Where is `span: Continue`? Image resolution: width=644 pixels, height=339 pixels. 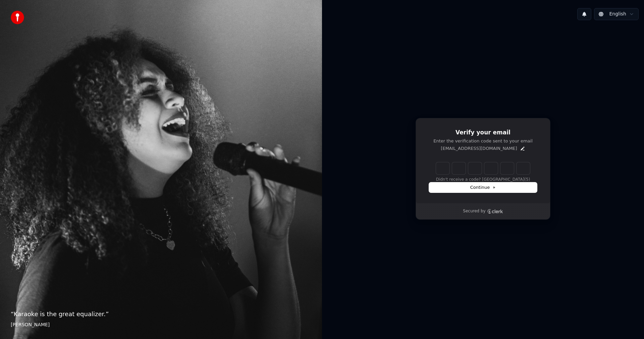
span: Continue is located at coordinates (483, 187).